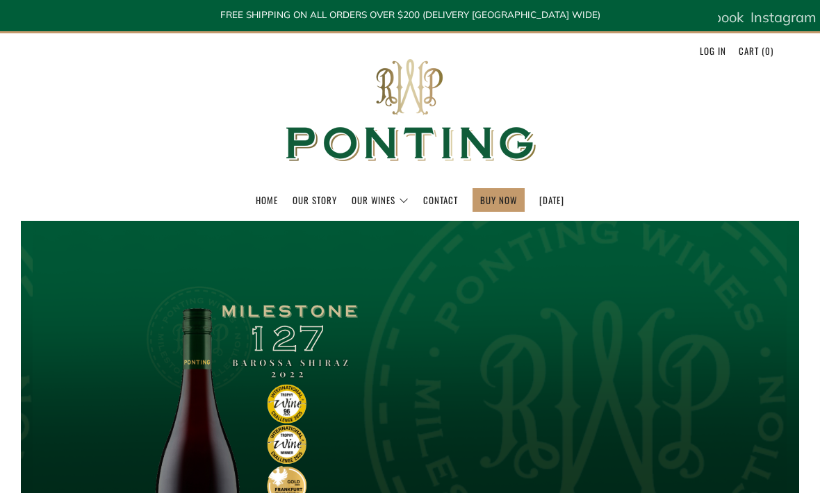  What do you see at coordinates (498, 200) in the screenshot?
I see `a: BUY NOW` at bounding box center [498, 200].